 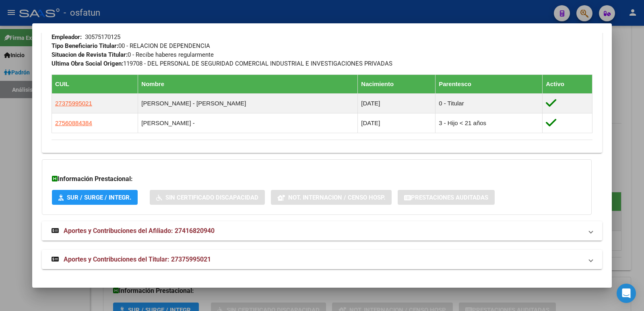 I want to click on h3: Información Prestacional:, so click(x=317, y=179).